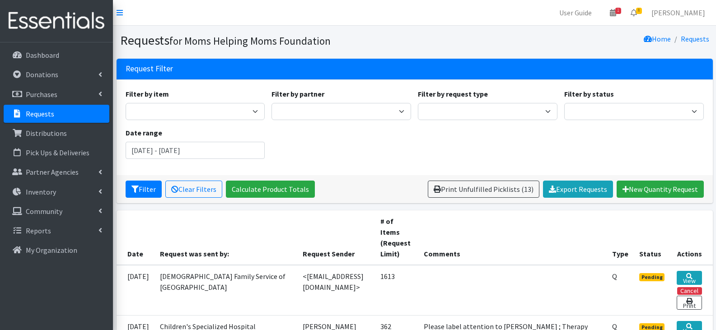 This screenshot has width=716, height=330. Describe the element at coordinates (226, 238) in the screenshot. I see `th: Request was sent by:` at that location.